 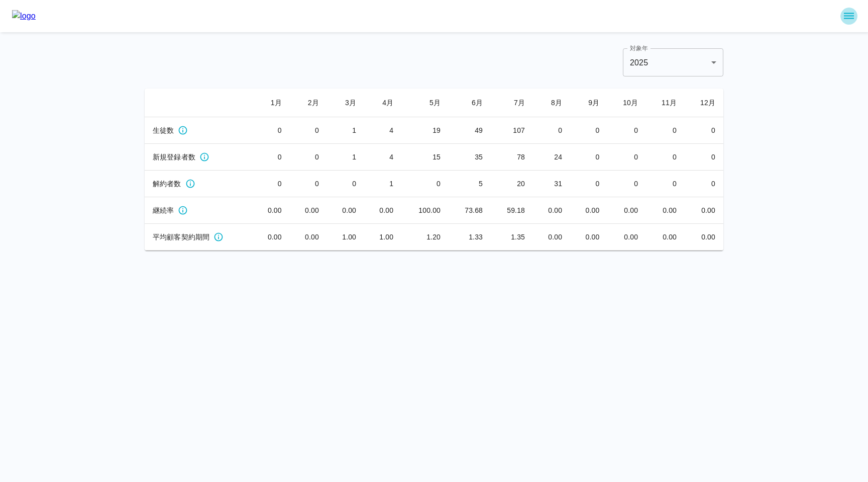 I want to click on img: logo, so click(x=24, y=16).